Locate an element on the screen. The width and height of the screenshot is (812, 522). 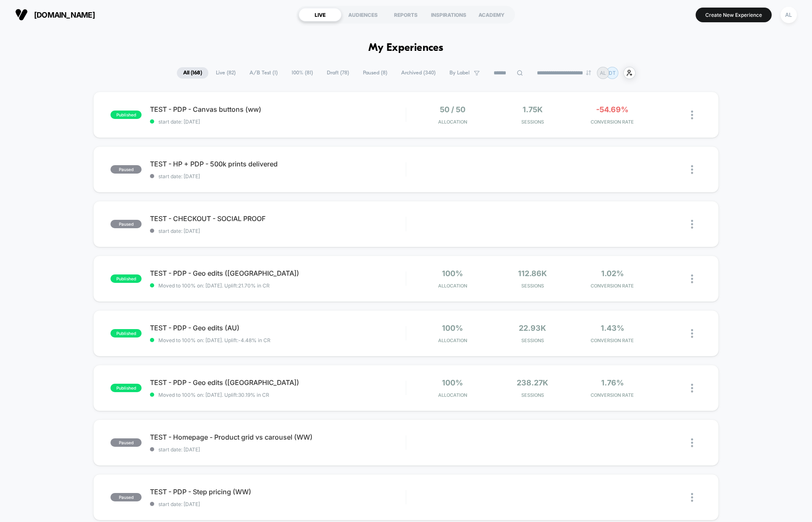
span: 100% ( 81 ) is located at coordinates (302, 73).